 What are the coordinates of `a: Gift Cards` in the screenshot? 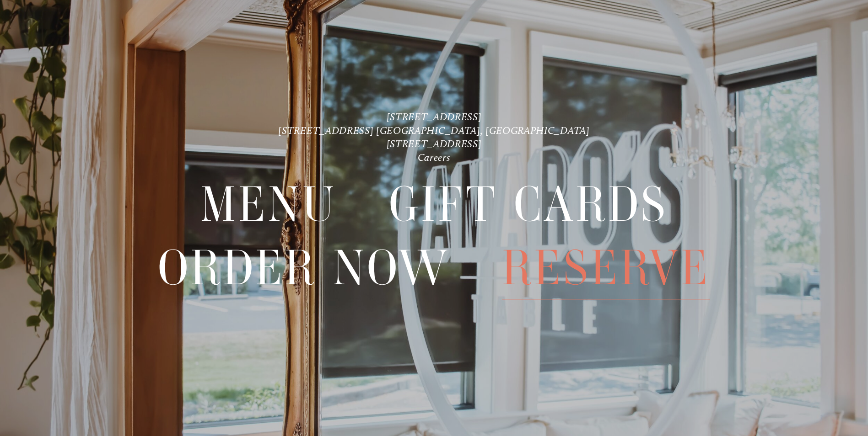 It's located at (528, 204).